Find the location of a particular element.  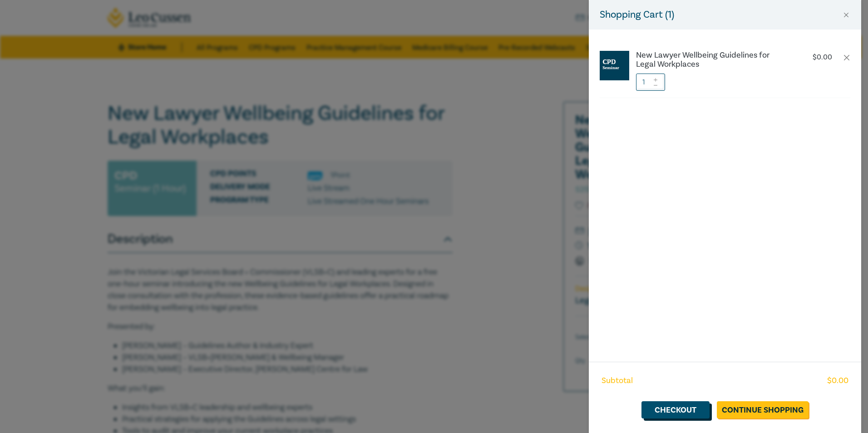

button: Close is located at coordinates (846, 15).